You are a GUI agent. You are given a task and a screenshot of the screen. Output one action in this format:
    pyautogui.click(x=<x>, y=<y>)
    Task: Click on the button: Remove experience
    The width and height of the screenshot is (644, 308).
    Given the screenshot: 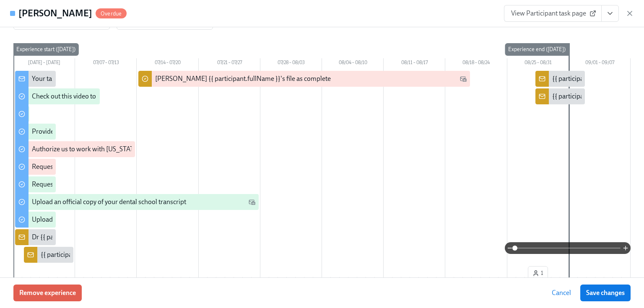 What is the action you would take?
    pyautogui.click(x=47, y=293)
    